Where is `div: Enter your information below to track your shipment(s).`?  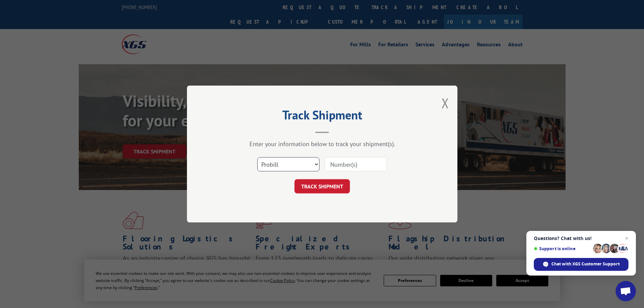 div: Enter your information below to track your shipment(s). is located at coordinates (322, 143).